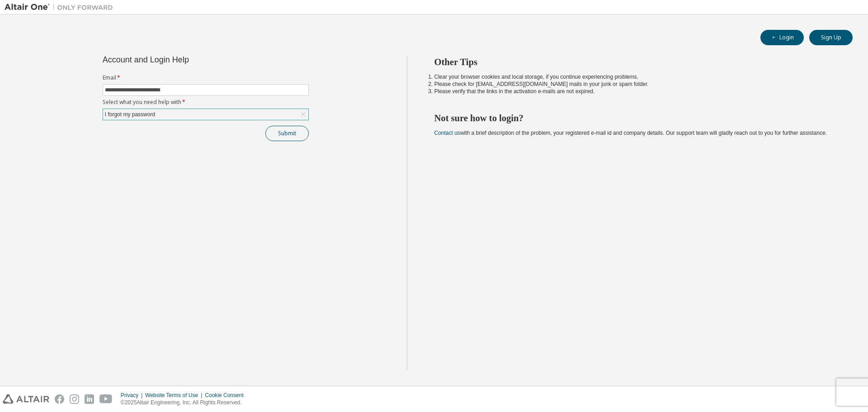 Image resolution: width=868 pixels, height=412 pixels. Describe the element at coordinates (185, 403) in the screenshot. I see `p: © 2025 Altair Engineering, Inc. All Rights Reserved.` at that location.